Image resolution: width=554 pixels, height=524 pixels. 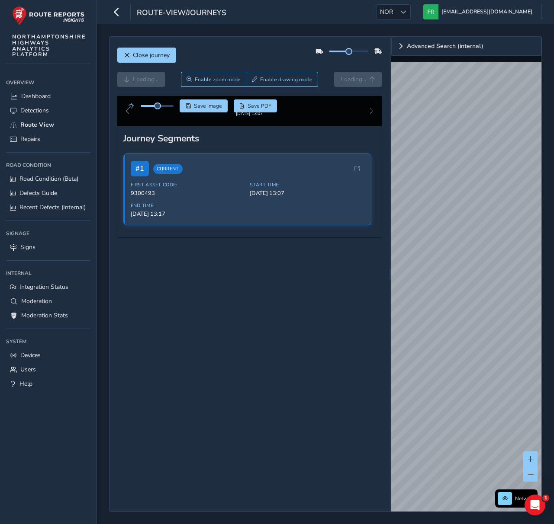 I want to click on a: Dashboard, so click(x=48, y=96).